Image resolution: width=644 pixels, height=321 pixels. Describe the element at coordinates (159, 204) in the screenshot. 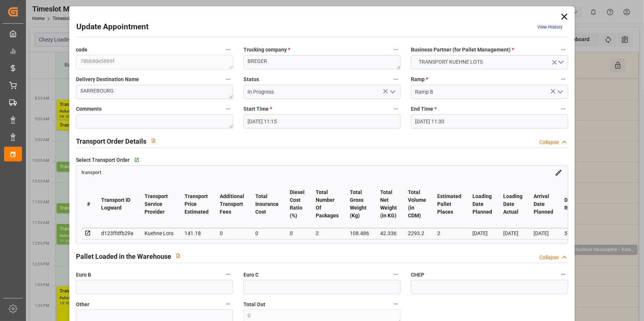

I see `th: Transport Service Provider` at that location.